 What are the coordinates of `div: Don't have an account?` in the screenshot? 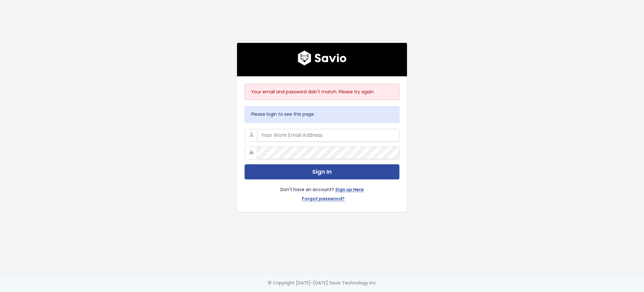 It's located at (322, 191).